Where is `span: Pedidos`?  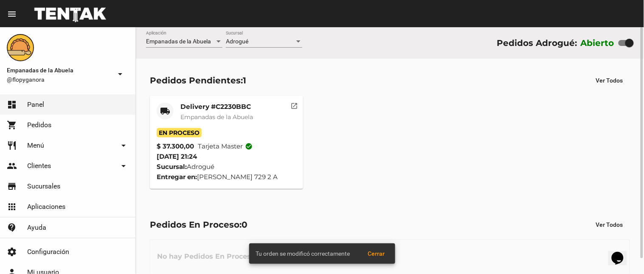 span: Pedidos is located at coordinates (39, 125).